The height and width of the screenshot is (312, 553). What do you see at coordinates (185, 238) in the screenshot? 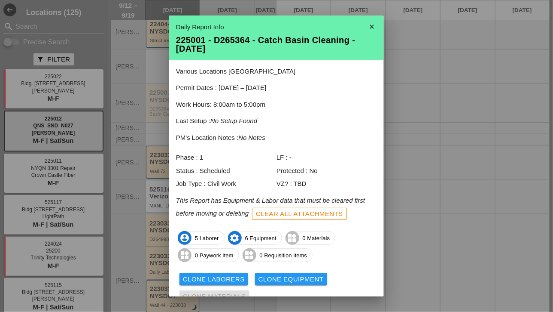
I see `i: account_circle` at bounding box center [185, 238].